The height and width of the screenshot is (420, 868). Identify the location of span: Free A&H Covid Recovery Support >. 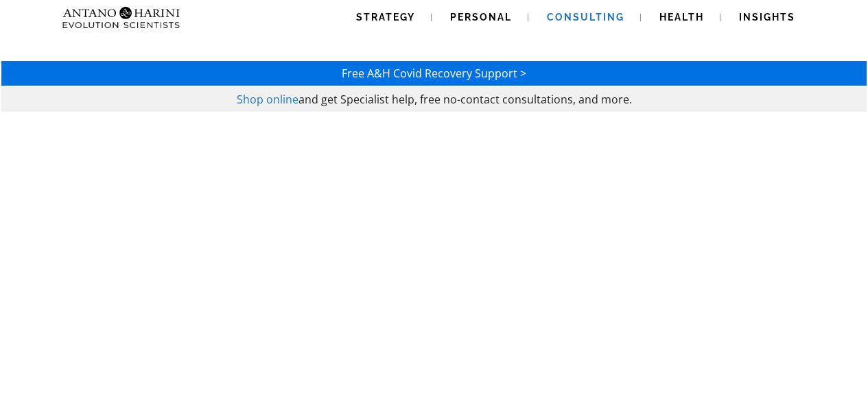
(433, 73).